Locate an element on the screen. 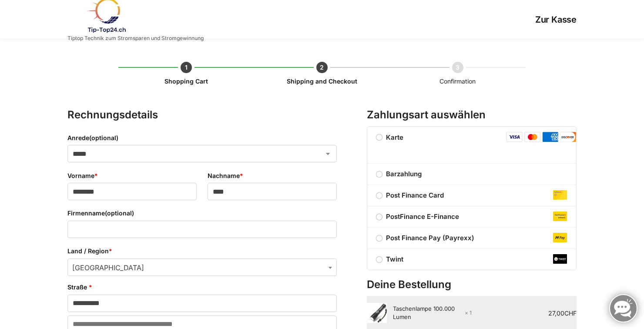  label: Firmenname is located at coordinates (202, 213).